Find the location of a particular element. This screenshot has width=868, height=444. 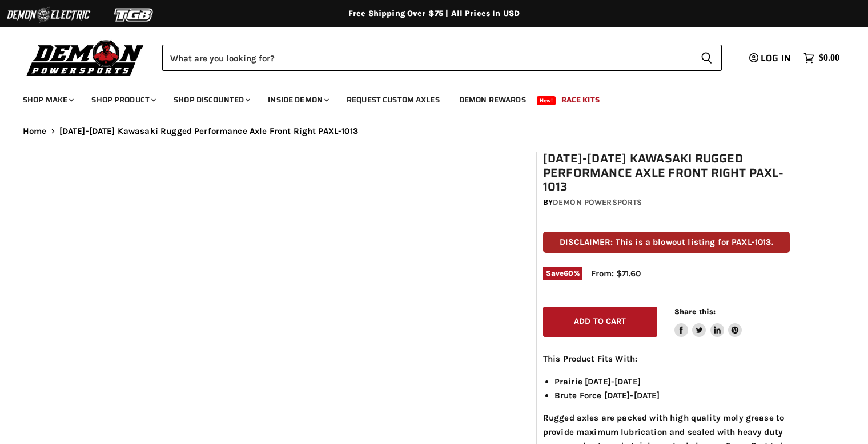

span: Share this: is located at coordinates (695, 311).